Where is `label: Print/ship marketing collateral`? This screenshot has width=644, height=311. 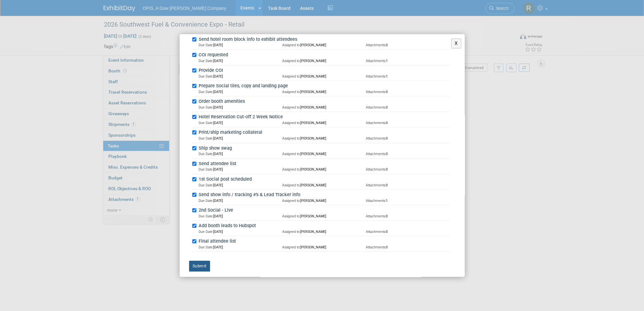 label: Print/ship marketing collateral is located at coordinates (323, 133).